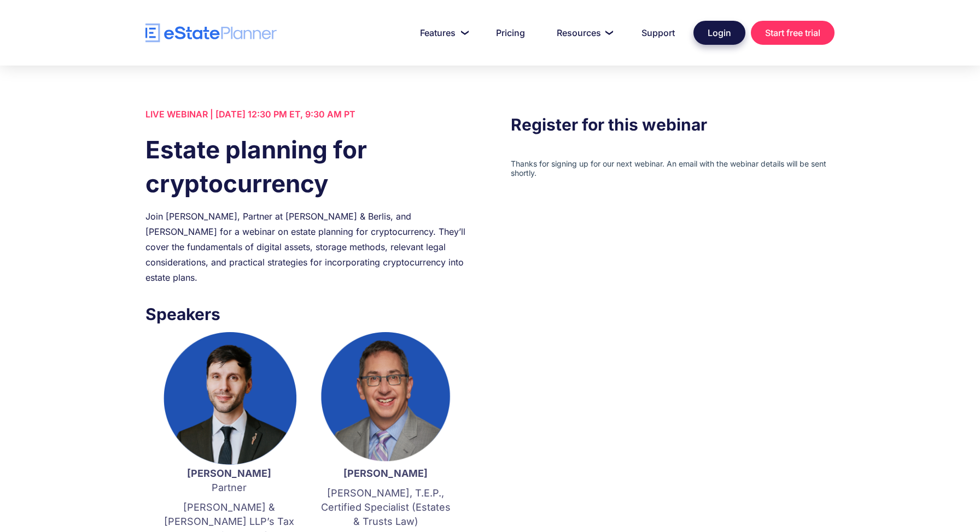  What do you see at coordinates (673, 125) in the screenshot?
I see `h3: Register for this webinar` at bounding box center [673, 125].